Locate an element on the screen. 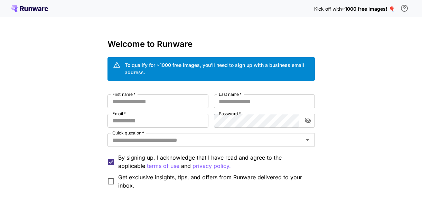 This screenshot has width=422, height=201. label: Email is located at coordinates (119, 114).